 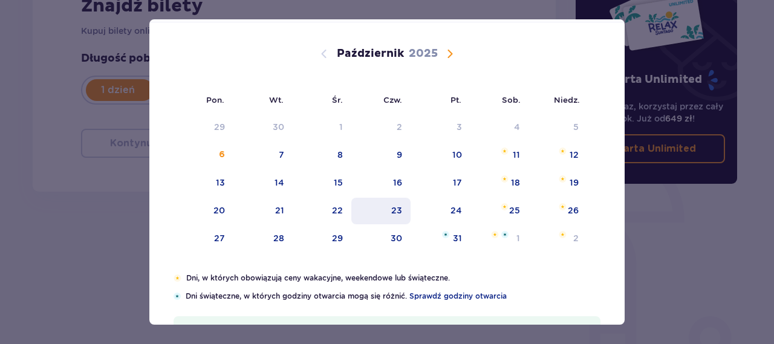 What do you see at coordinates (456, 210) in the screenshot?
I see `div: 24` at bounding box center [456, 210].